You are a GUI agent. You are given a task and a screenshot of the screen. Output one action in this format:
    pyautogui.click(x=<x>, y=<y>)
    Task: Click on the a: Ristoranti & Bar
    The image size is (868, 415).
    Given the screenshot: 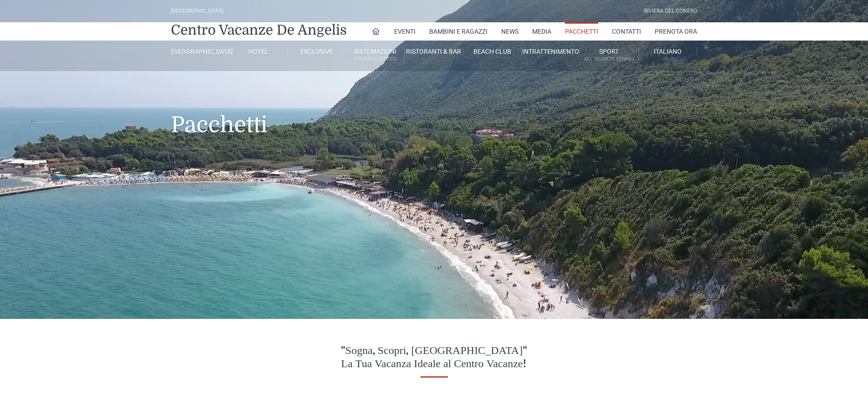 What is the action you would take?
    pyautogui.click(x=434, y=52)
    